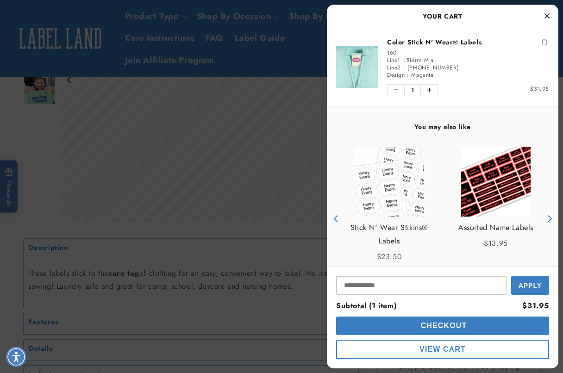 This screenshot has height=373, width=563. What do you see at coordinates (413, 90) in the screenshot?
I see `span: 1` at bounding box center [413, 90].